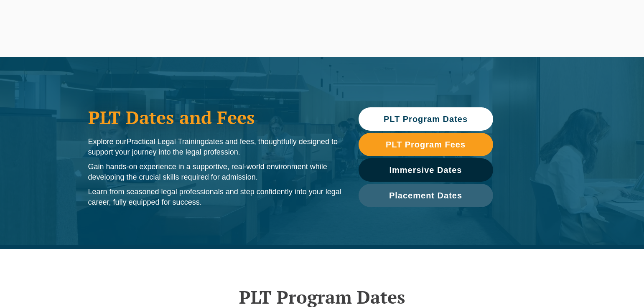 This screenshot has width=644, height=307. What do you see at coordinates (165, 142) in the screenshot?
I see `span: Practical Legal Training` at bounding box center [165, 142].